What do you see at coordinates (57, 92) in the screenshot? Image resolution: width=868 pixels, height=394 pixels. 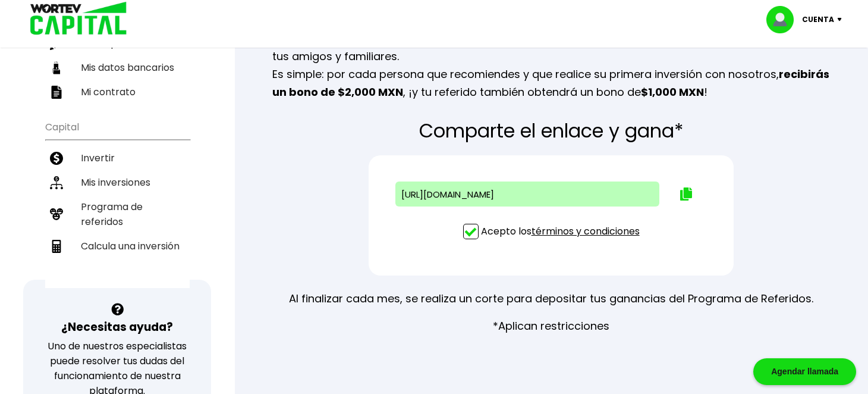 I see `img: contrato-icon.f2db500c.svg` at bounding box center [57, 92].